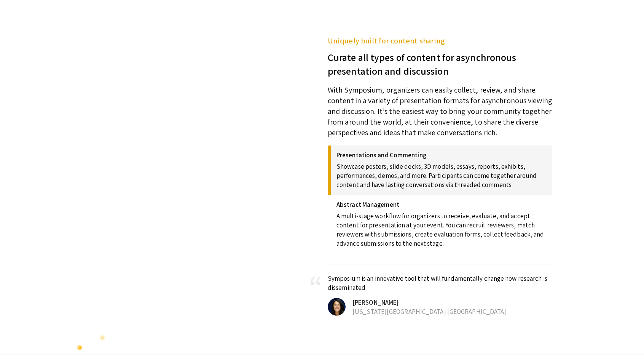 The image size is (644, 355). Describe the element at coordinates (336, 307) in the screenshot. I see `img: img` at that location.